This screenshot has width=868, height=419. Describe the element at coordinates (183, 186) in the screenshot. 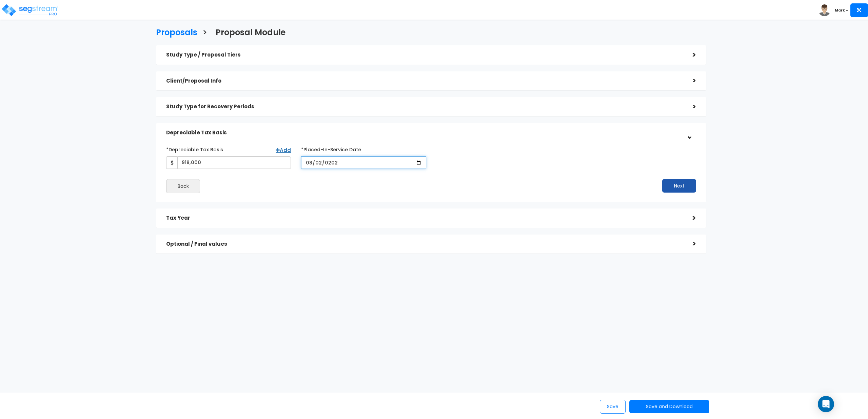

I see `button: Back` at that location.